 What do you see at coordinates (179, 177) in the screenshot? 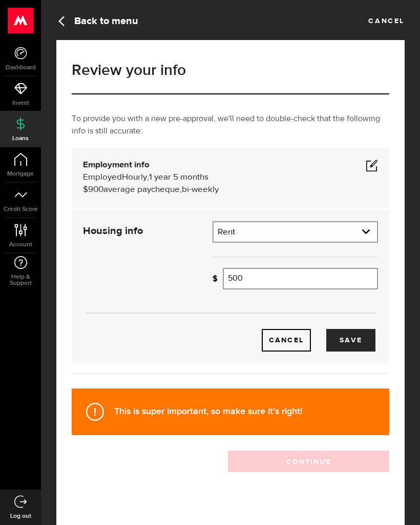
I see `span: 1 year 5 months` at bounding box center [179, 177].